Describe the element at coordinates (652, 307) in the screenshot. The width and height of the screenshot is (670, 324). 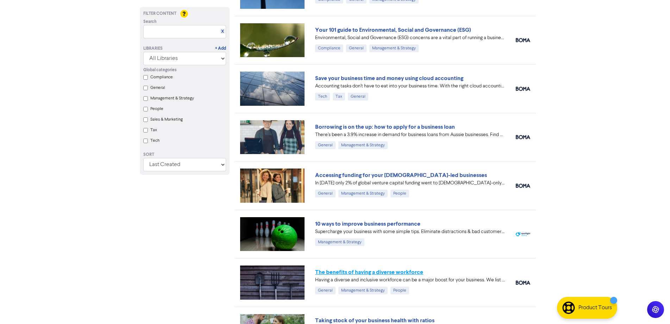
I see `div: Chat Widget` at that location.